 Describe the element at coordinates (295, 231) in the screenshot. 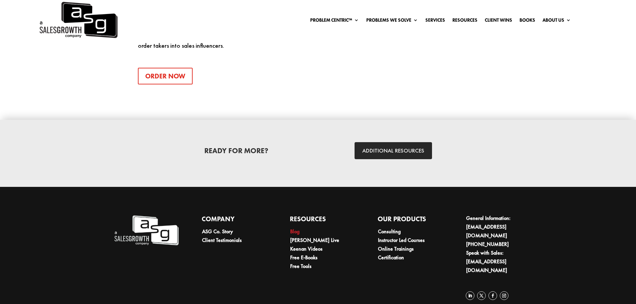

I see `a: Blog` at that location.